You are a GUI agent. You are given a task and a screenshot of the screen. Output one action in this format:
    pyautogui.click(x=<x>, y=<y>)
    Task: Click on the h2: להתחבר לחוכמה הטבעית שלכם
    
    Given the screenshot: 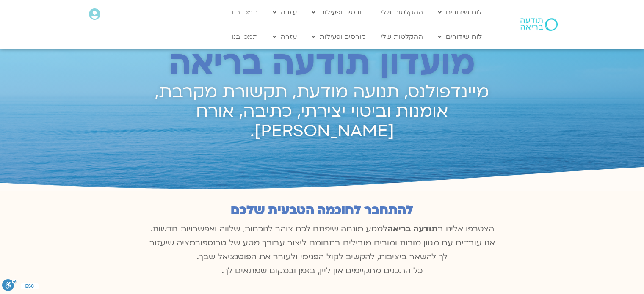 What is the action you would take?
    pyautogui.click(x=322, y=210)
    